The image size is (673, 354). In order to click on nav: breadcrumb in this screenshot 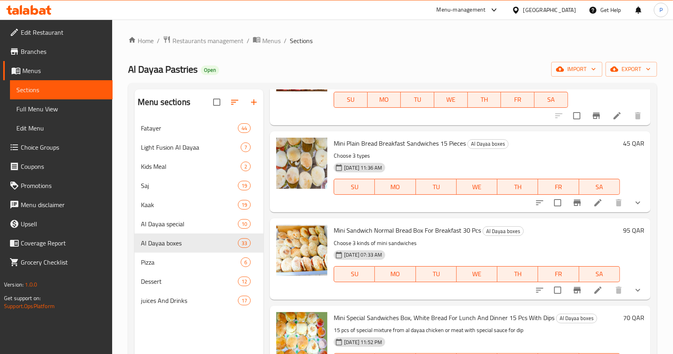, I will do `click(392, 41)`.